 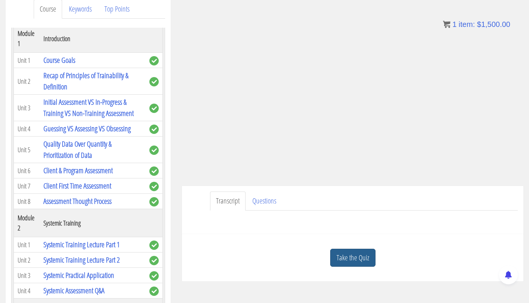 What do you see at coordinates (77, 186) in the screenshot?
I see `a: Client First Time Assessment` at bounding box center [77, 186].